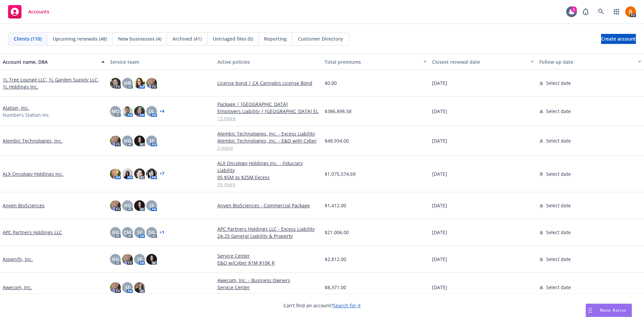 The image size is (644, 317). What do you see at coordinates (152, 232) in the screenshot?
I see `span: DG` at bounding box center [152, 232].